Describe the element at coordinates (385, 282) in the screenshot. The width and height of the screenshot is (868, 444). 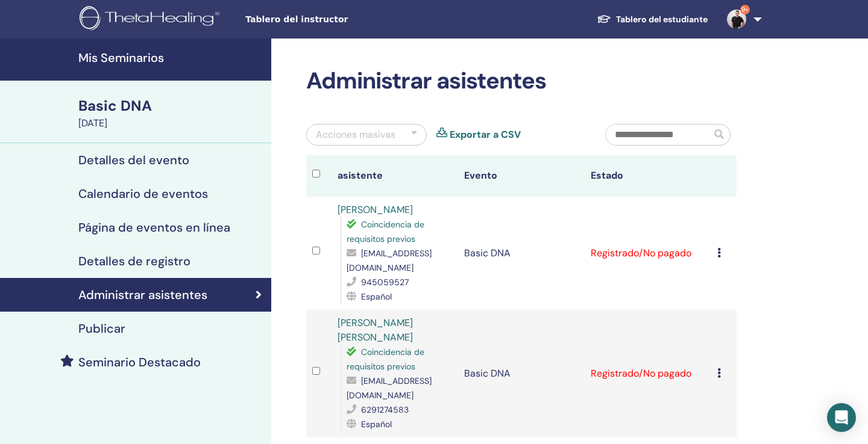
I see `span: 945059527` at that location.